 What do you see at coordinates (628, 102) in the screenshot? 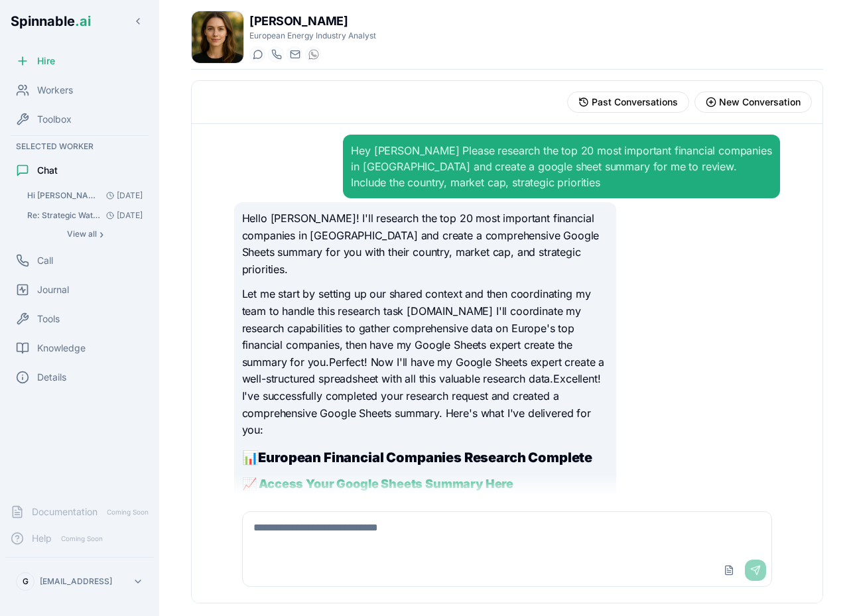
I see `button: View past conversations` at bounding box center [628, 102].